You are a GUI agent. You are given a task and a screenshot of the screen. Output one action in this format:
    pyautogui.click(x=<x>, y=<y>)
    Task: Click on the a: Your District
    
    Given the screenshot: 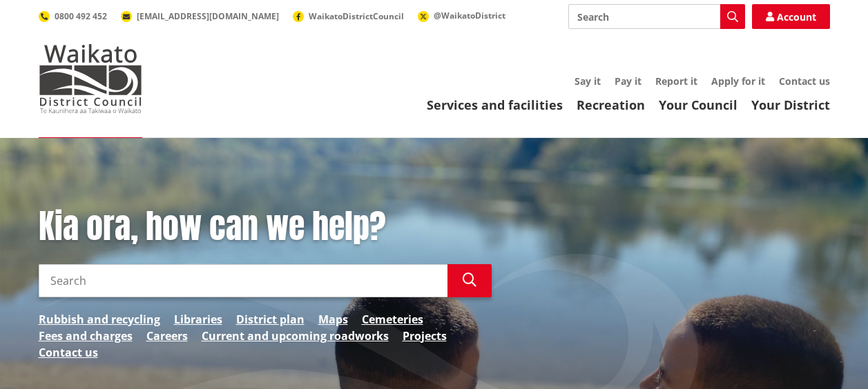 What is the action you would take?
    pyautogui.click(x=791, y=105)
    